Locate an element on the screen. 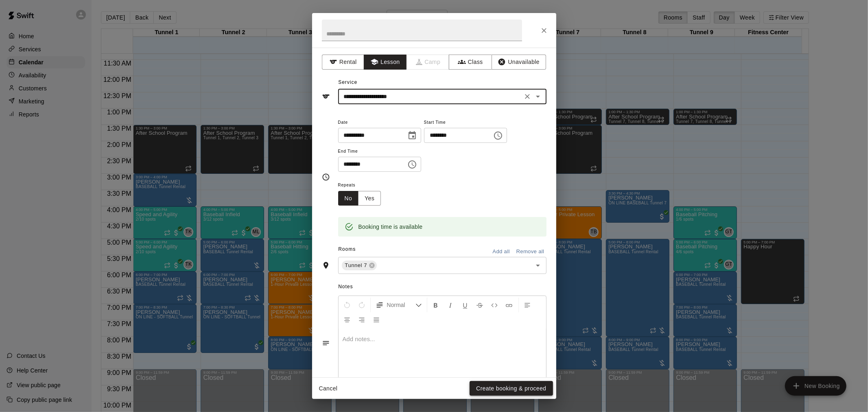  button: Undo is located at coordinates (347, 305).